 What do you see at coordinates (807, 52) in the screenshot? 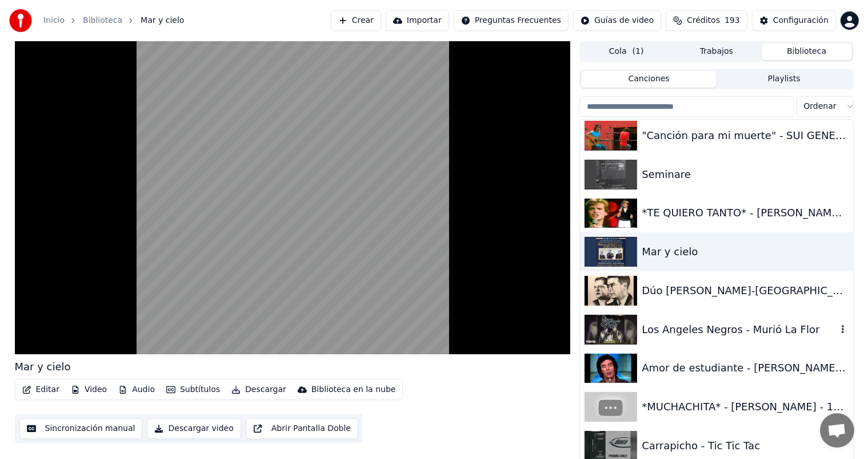
I see `button: Biblioteca` at bounding box center [807, 52].